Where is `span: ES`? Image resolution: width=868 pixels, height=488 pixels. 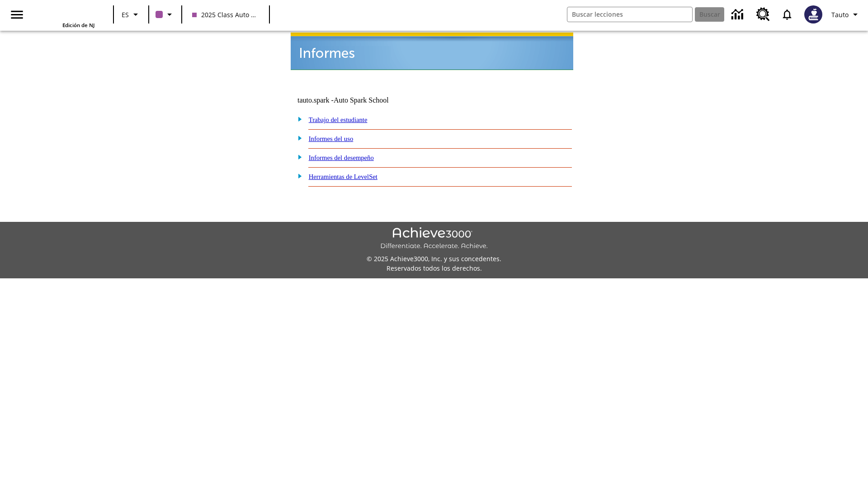 span: ES is located at coordinates (125, 14).